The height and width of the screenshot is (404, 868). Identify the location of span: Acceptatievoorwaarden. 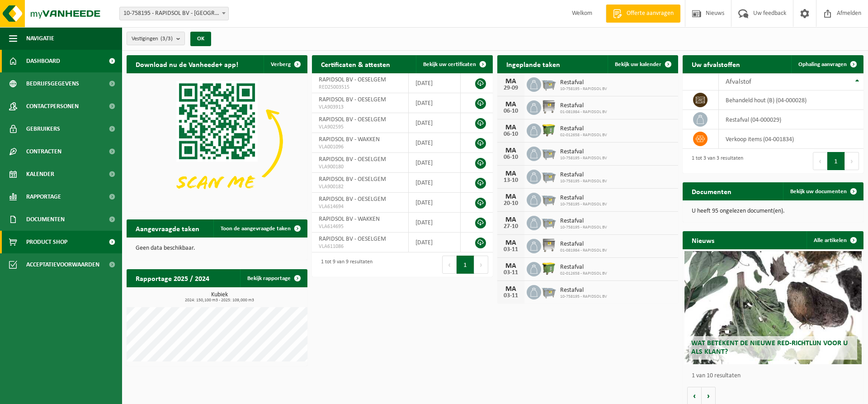
(63, 265).